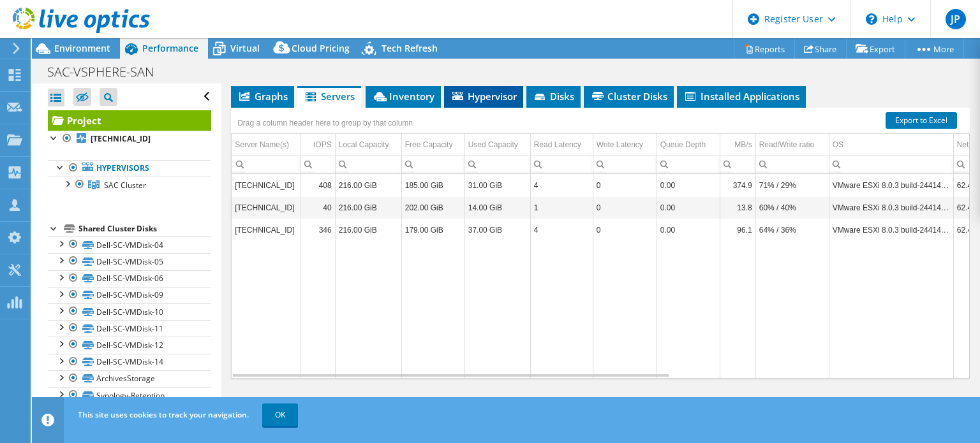 The image size is (980, 443). I want to click on td: Column Read/Write ratio, Value 64% / 36%, so click(792, 230).